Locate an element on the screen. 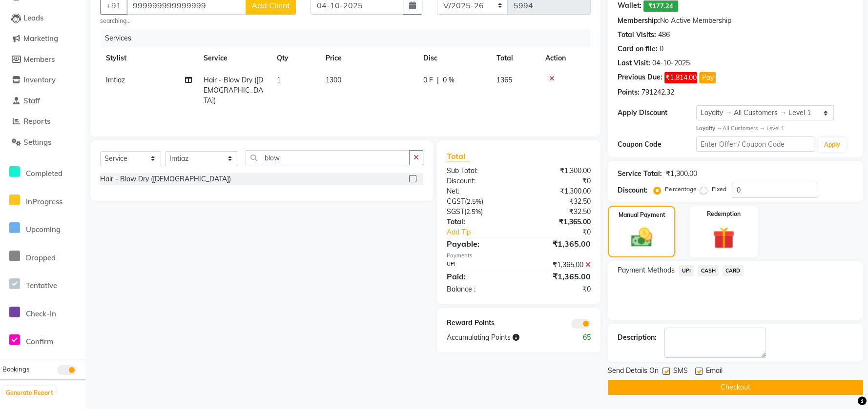  div: Card on file: is located at coordinates (637, 49).